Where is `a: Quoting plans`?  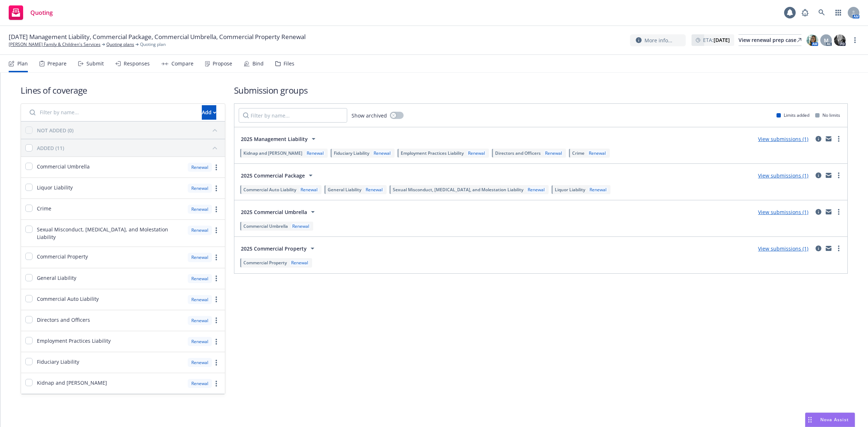
a: Quoting plans is located at coordinates (120, 45).